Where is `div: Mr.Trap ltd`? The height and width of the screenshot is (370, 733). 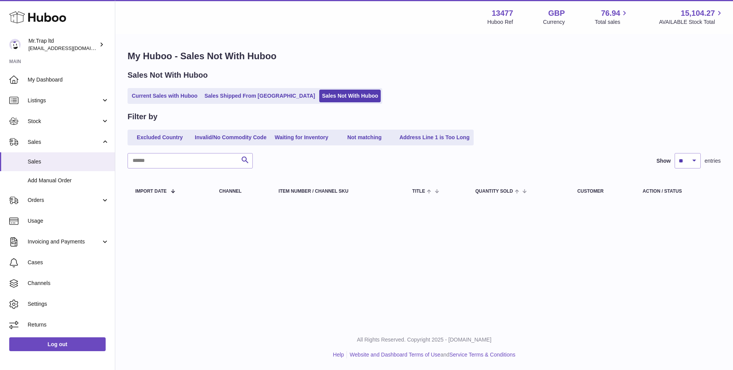
div: Mr.Trap ltd is located at coordinates (63, 45).